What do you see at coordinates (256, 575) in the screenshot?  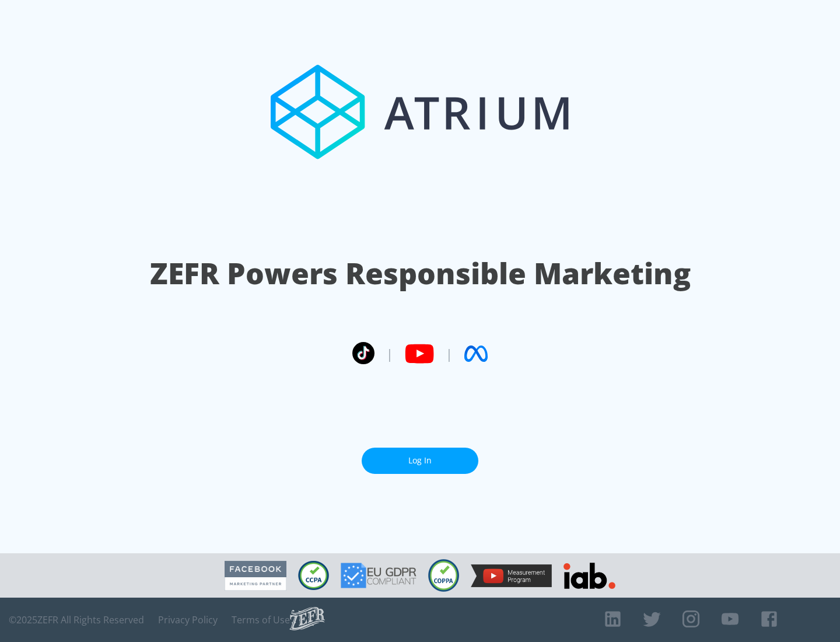 I see `img: Facebook Marketing Partner` at bounding box center [256, 575].